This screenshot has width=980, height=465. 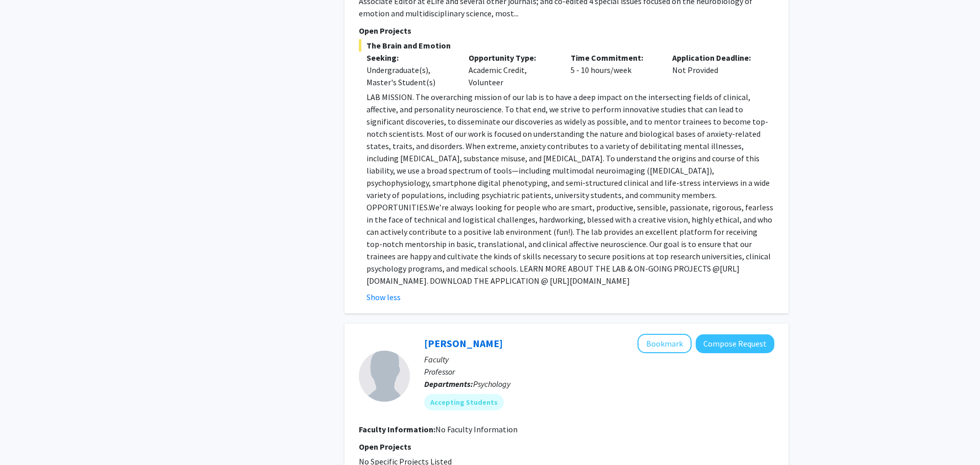 I want to click on p: Application Deadline:, so click(x=715, y=58).